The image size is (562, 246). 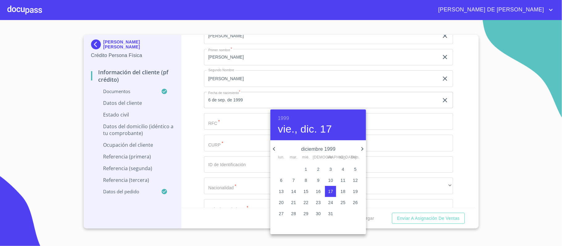 I want to click on h4: vie., dic. 17, so click(x=304, y=129).